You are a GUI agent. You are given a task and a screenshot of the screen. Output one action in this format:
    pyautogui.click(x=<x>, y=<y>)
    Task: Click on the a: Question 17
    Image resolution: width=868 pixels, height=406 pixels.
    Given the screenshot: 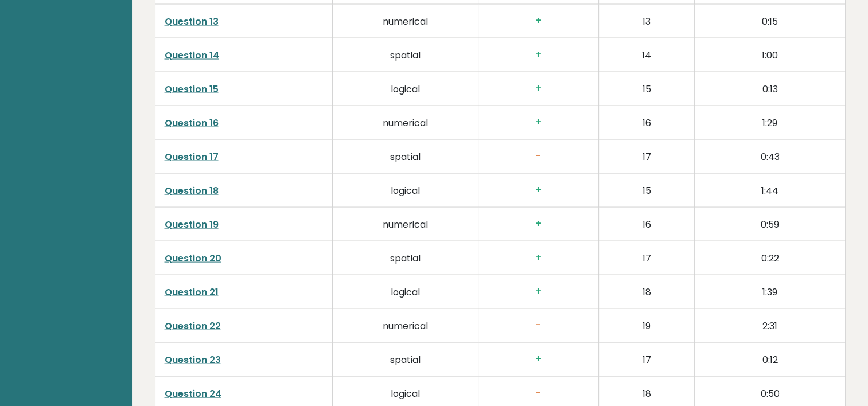 What is the action you would take?
    pyautogui.click(x=191, y=156)
    